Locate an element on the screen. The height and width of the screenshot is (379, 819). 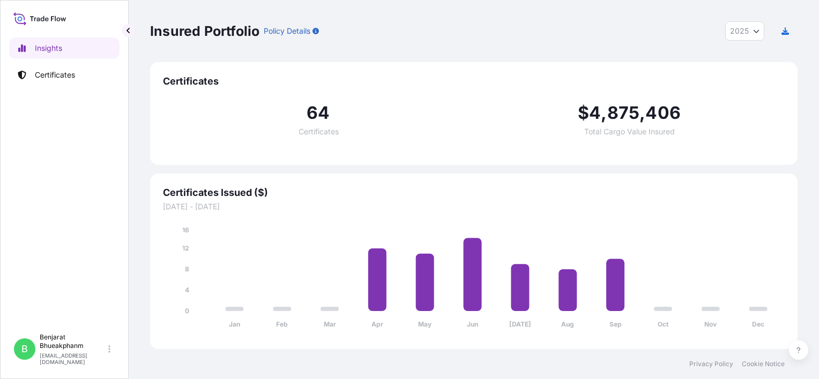
span: 406 is located at coordinates (663, 113).